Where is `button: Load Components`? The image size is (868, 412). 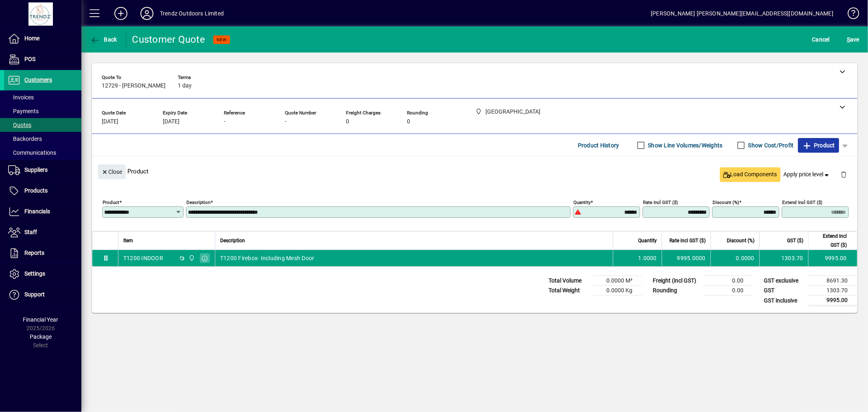 button: Load Components is located at coordinates (750, 174).